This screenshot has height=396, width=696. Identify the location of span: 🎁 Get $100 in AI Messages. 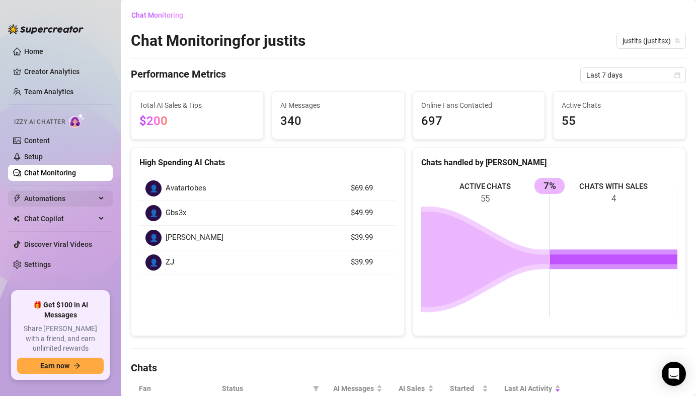
(60, 310).